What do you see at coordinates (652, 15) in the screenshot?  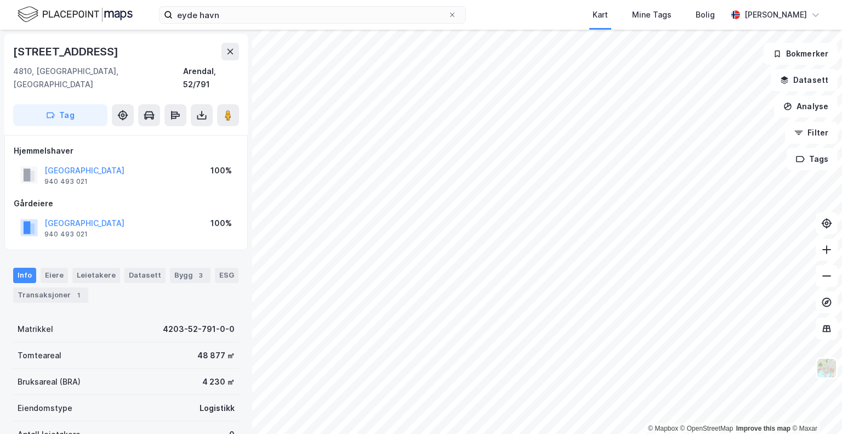 I see `div: Mine Tags` at bounding box center [652, 15].